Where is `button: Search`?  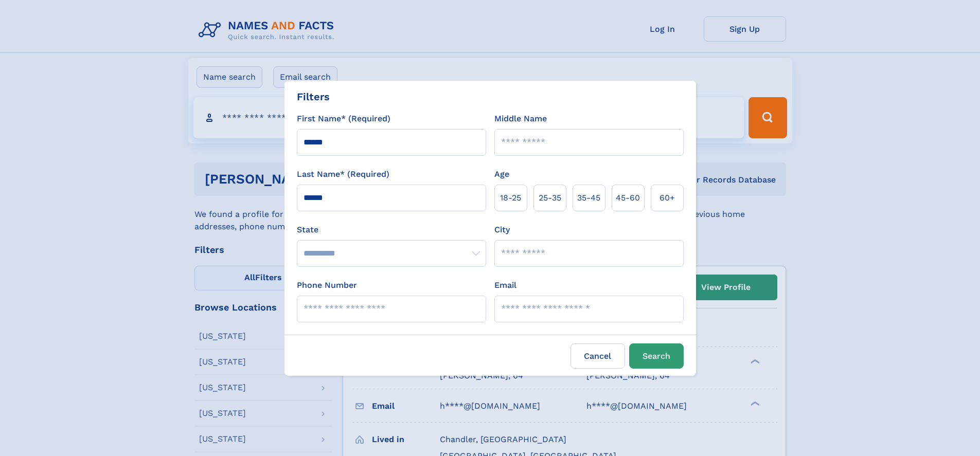 button: Search is located at coordinates (657, 356).